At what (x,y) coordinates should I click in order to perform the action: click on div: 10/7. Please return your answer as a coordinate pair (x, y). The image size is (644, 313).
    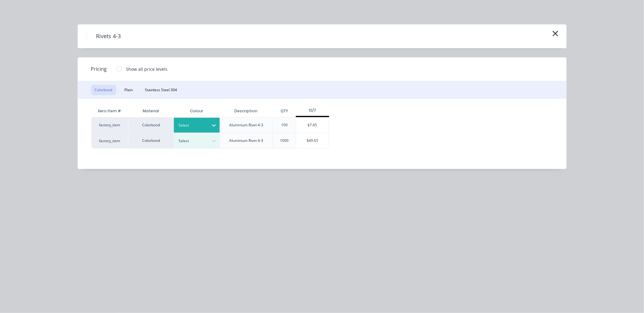
    Looking at the image, I should click on (312, 110).